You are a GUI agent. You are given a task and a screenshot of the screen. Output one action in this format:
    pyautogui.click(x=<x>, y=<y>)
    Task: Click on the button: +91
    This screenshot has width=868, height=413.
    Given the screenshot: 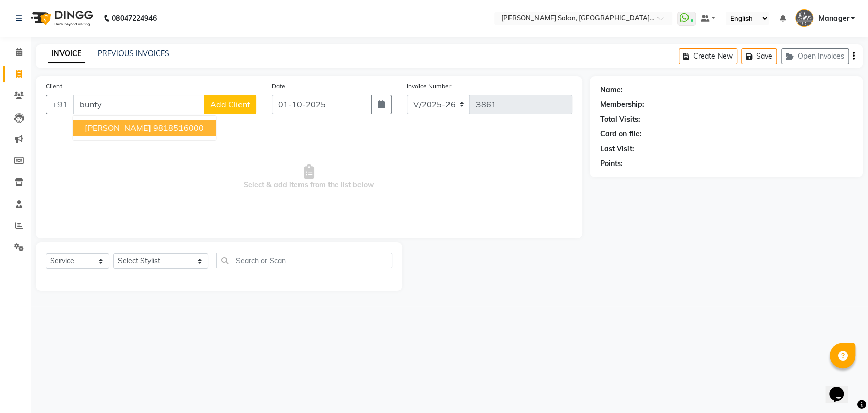 What is the action you would take?
    pyautogui.click(x=60, y=105)
    